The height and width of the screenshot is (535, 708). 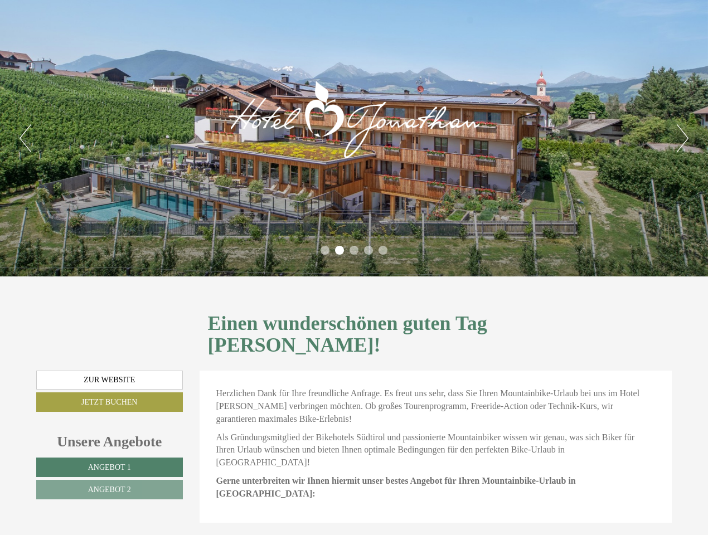 I want to click on span: Angebot 2, so click(x=109, y=489).